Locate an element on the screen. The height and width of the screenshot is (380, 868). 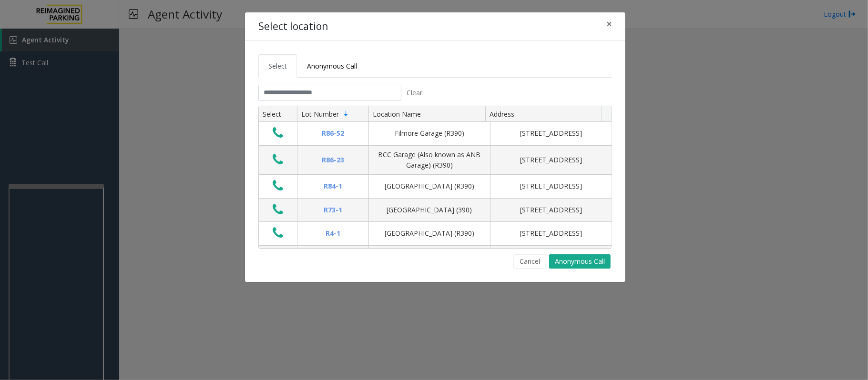
div: Filmore Garage (R390) is located at coordinates (429, 133).